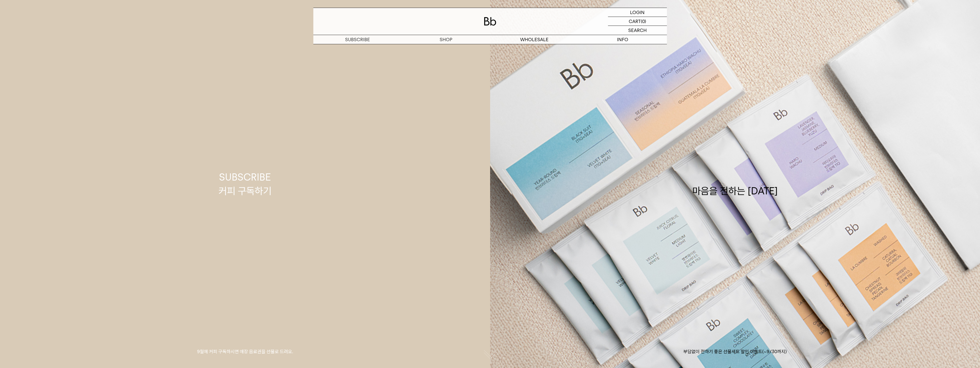 Image resolution: width=980 pixels, height=368 pixels. Describe the element at coordinates (637, 12) in the screenshot. I see `a: LOGIN` at that location.